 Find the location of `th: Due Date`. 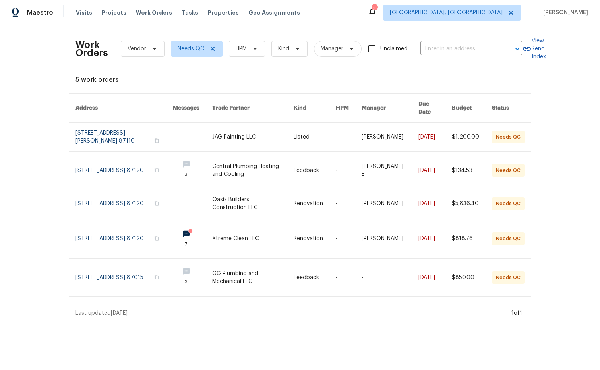

th: Due Date is located at coordinates (428, 108).